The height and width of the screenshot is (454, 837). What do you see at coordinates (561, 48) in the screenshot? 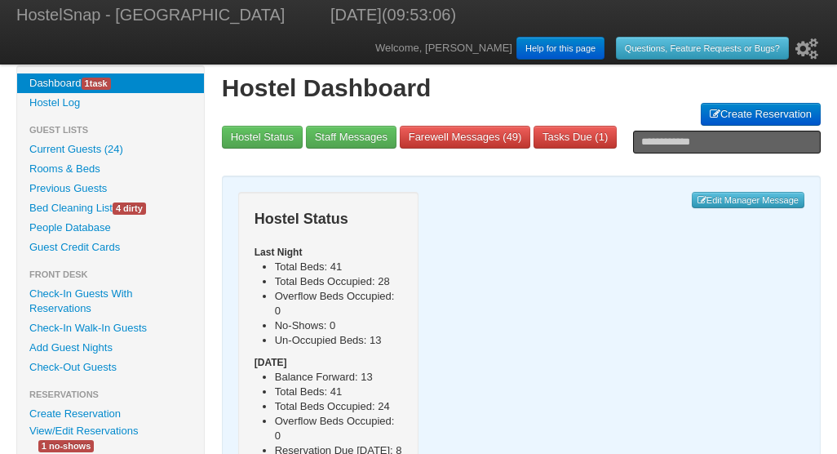
I see `a: Help for this page` at bounding box center [561, 48].